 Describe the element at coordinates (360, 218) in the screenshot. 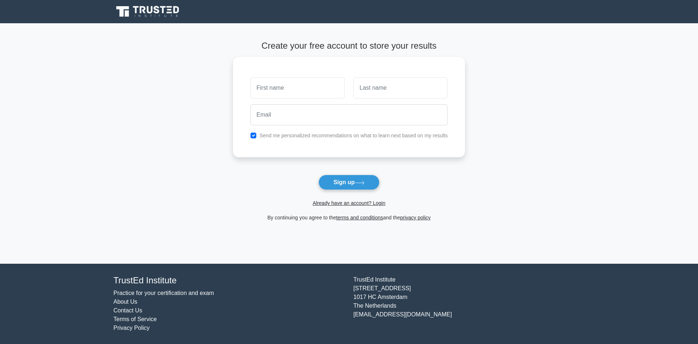

I see `a: terms and conditions` at that location.